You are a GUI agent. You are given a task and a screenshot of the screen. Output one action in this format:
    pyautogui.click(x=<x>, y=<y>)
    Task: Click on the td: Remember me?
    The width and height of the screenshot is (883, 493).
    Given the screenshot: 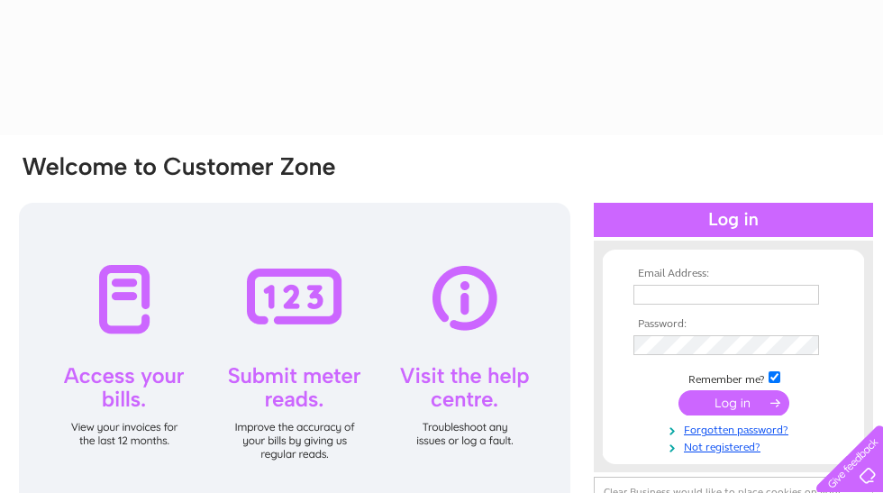 What is the action you would take?
    pyautogui.click(x=733, y=377)
    